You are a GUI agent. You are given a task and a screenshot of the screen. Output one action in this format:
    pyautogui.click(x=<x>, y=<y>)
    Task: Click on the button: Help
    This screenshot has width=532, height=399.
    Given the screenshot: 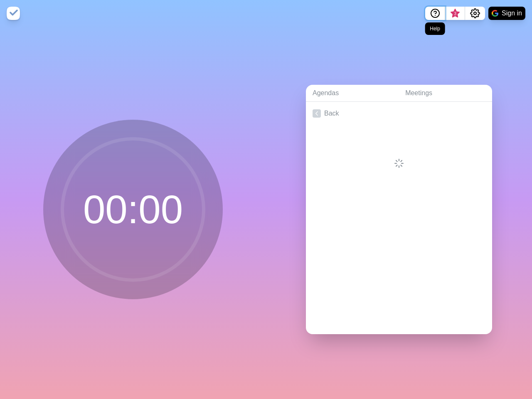 What is the action you would take?
    pyautogui.click(x=435, y=13)
    